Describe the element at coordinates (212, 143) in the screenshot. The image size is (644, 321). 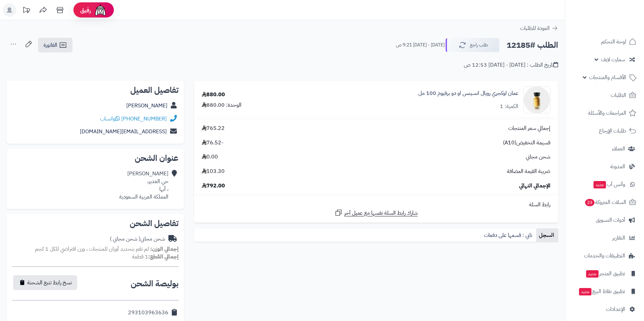
I see `span: -76.52` at that location.